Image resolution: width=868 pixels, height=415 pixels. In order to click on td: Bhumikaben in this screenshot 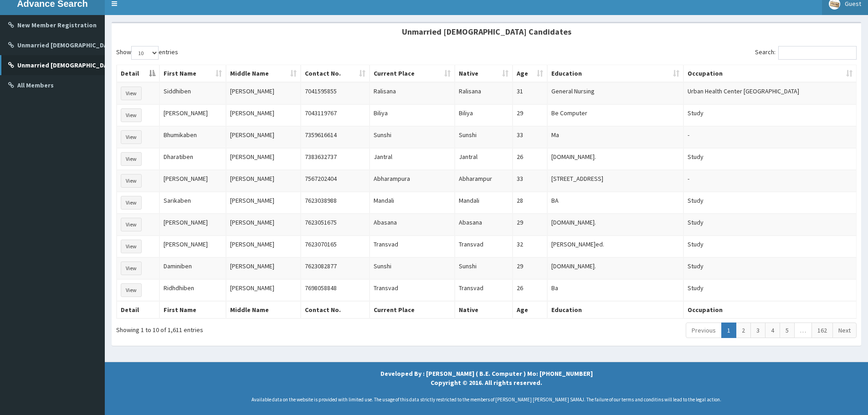, I will do `click(193, 137)`.